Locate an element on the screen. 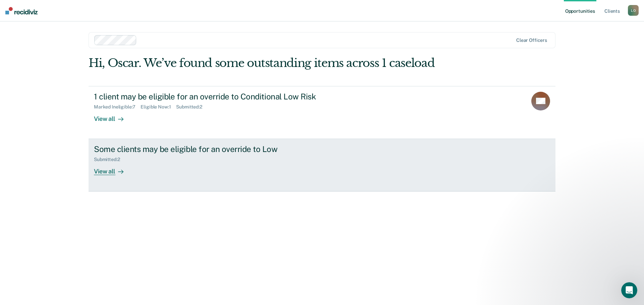 This screenshot has height=305, width=644. div: Marked Ineligible : 7 is located at coordinates (117, 107).